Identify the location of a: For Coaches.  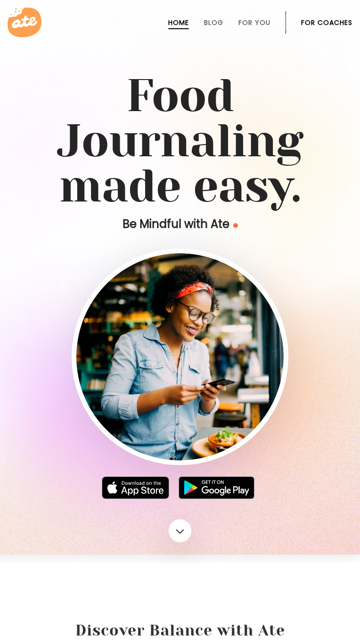
(326, 23).